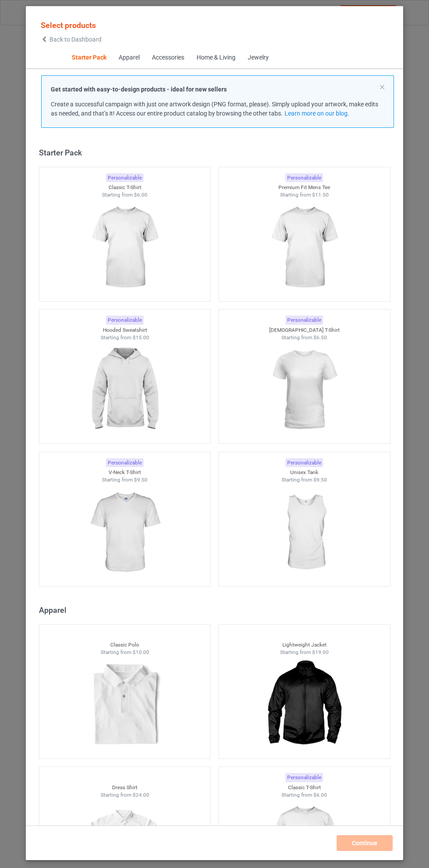 Image resolution: width=429 pixels, height=868 pixels. What do you see at coordinates (75, 40) in the screenshot?
I see `span: Back to Dashboard` at bounding box center [75, 40].